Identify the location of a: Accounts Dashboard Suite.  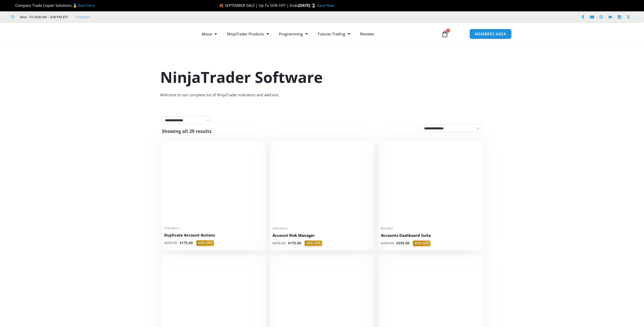
(430, 237).